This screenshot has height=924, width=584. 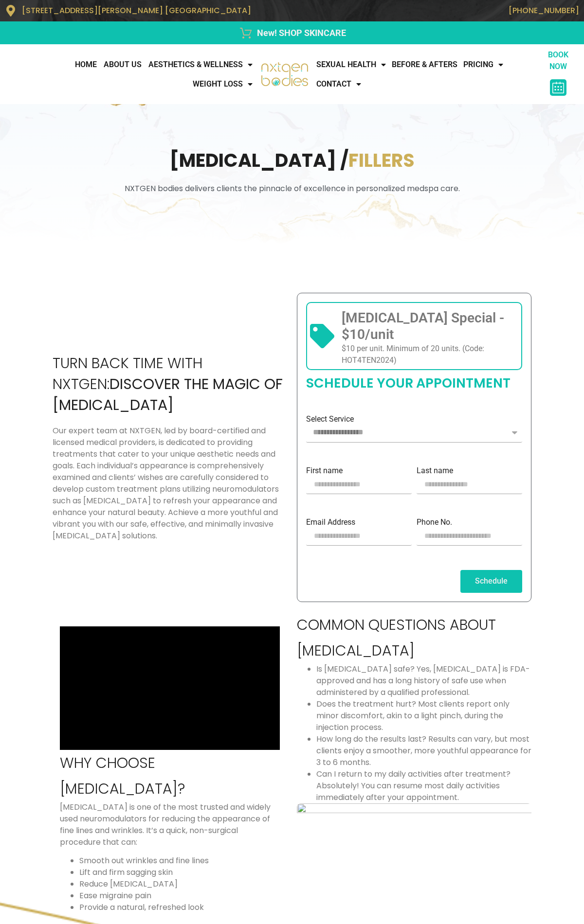 What do you see at coordinates (179, 908) in the screenshot?
I see `li: Provide a natural, refreshed look` at bounding box center [179, 908].